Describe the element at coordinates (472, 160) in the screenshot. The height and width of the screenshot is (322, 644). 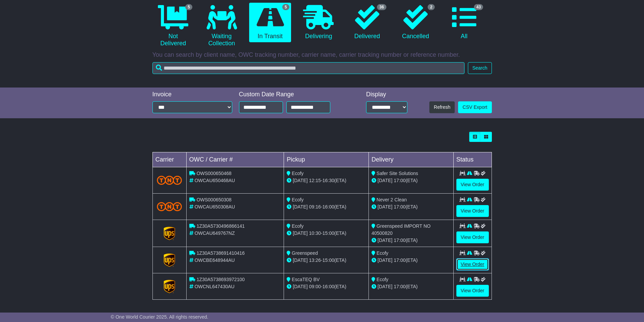
I see `td: Status` at that location.